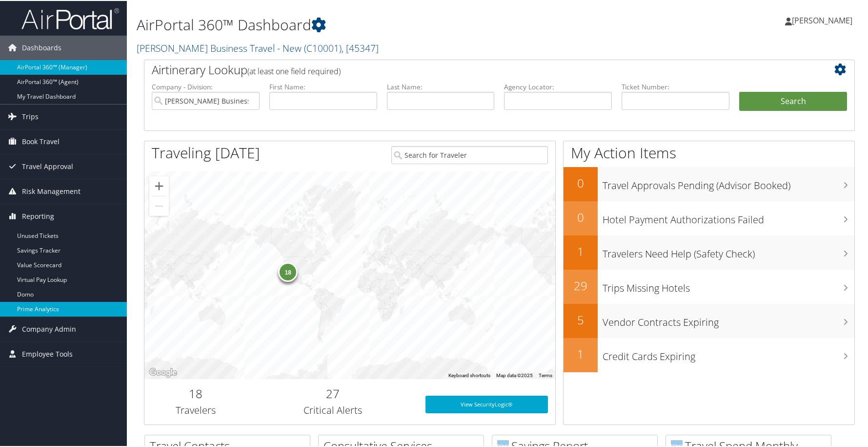  I want to click on span: , [ 45347 ], so click(360, 47).